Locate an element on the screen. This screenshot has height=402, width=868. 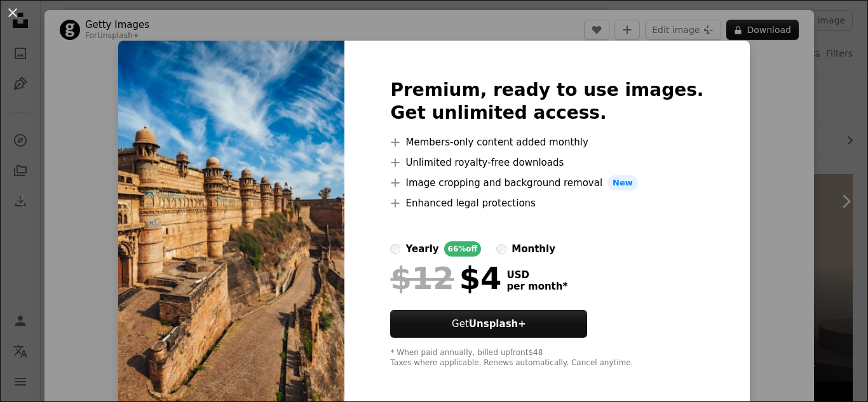
span: New is located at coordinates (623, 183).